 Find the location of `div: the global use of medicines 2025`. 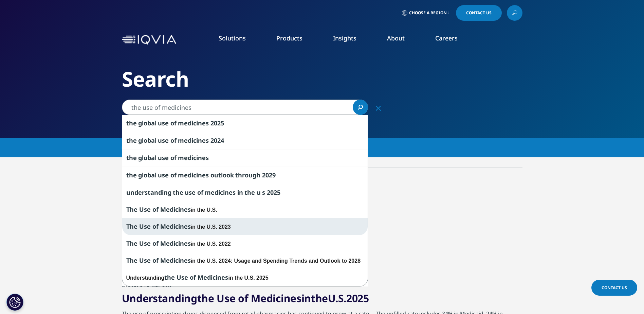

div: the global use of medicines 2025 is located at coordinates (245, 123).